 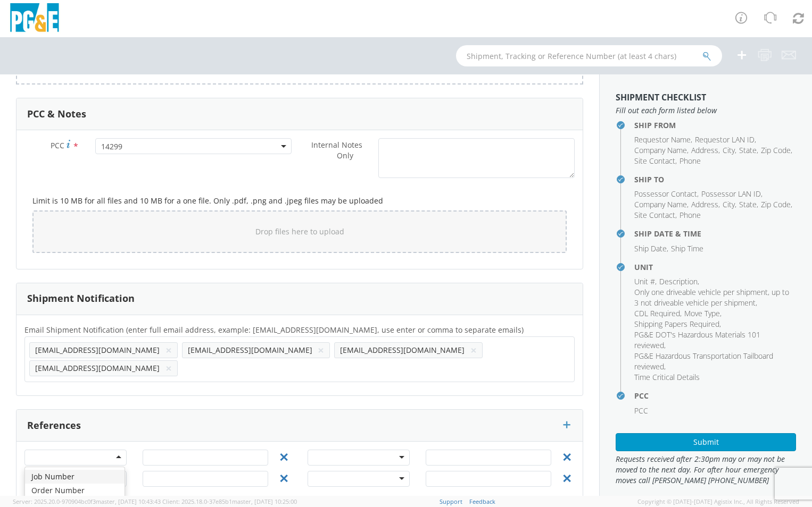 What do you see at coordinates (666, 193) in the screenshot?
I see `span: Possessor Contact` at bounding box center [666, 193].